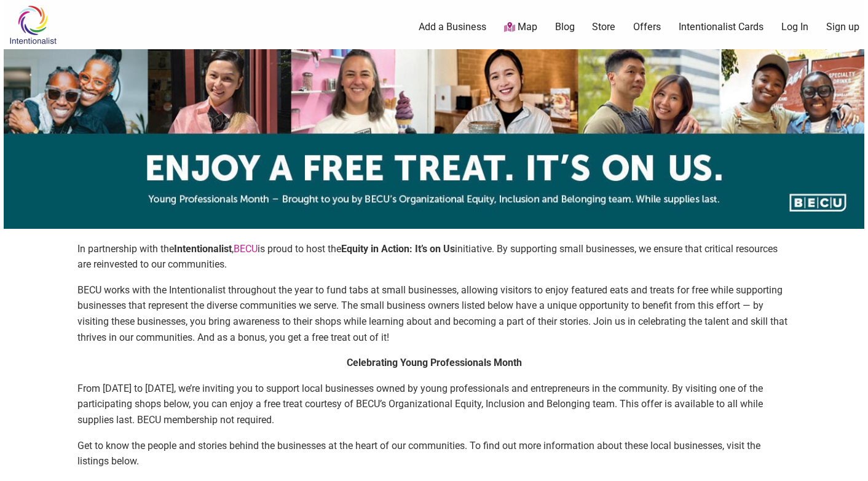  I want to click on a: Log In, so click(794, 27).